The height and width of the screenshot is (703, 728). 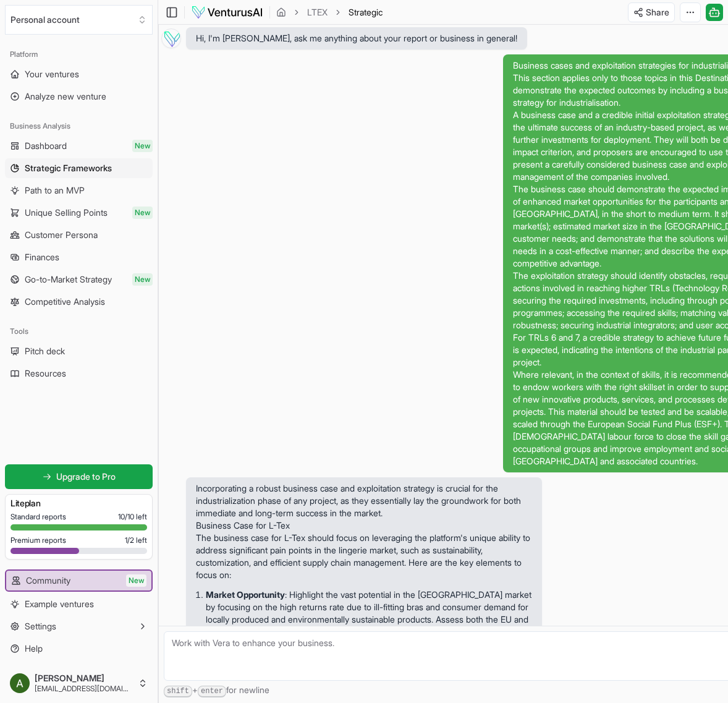 I want to click on span: Resources, so click(x=45, y=374).